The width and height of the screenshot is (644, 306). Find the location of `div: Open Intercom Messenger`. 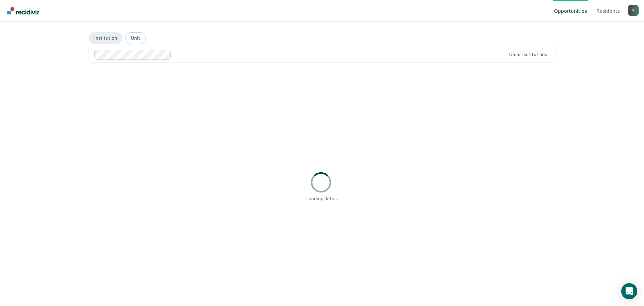

div: Open Intercom Messenger is located at coordinates (629, 291).